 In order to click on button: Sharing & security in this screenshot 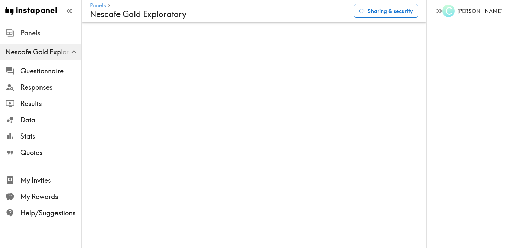, I will do `click(386, 11)`.